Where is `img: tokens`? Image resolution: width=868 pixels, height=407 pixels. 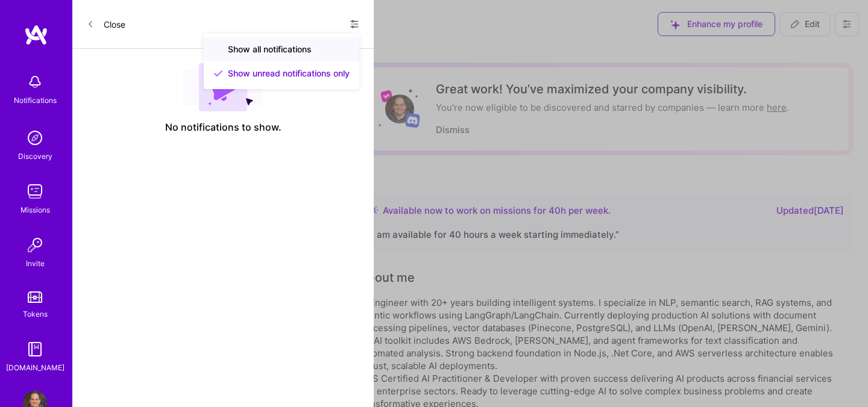 img: tokens is located at coordinates (35, 297).